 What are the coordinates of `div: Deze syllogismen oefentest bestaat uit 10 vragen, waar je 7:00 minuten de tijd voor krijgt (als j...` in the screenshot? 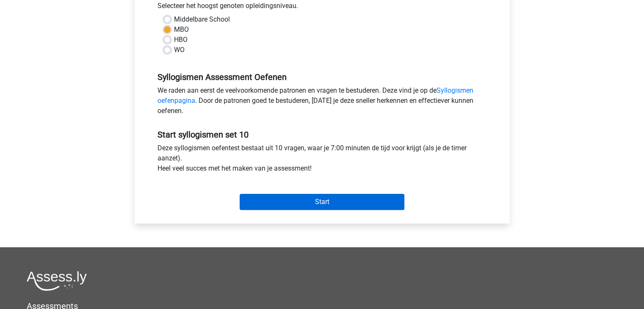 It's located at (322, 160).